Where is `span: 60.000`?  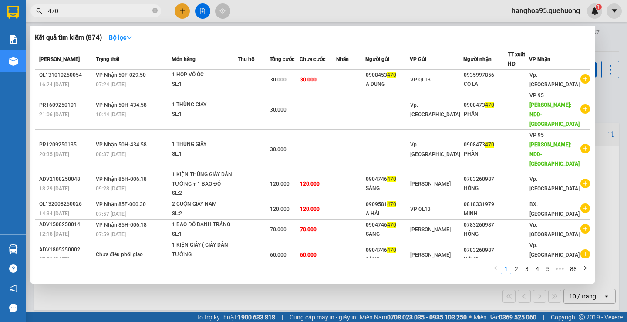
span: 60.000 is located at coordinates (278, 255).